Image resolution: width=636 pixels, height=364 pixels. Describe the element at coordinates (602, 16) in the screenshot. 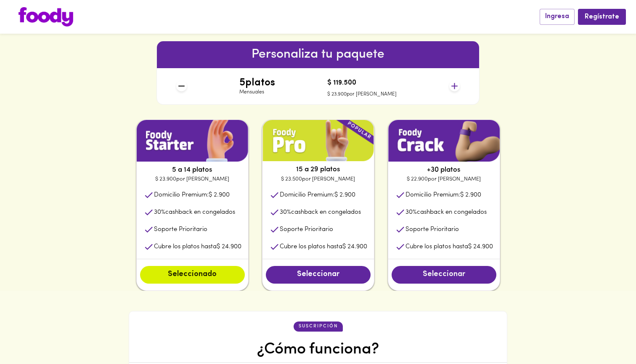

I see `button: Regístrate` at that location.